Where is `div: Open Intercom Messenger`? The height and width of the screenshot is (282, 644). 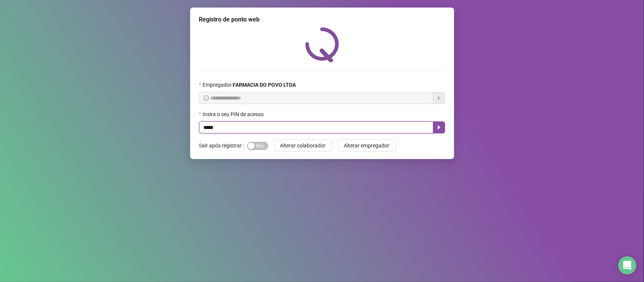 div: Open Intercom Messenger is located at coordinates (628, 266).